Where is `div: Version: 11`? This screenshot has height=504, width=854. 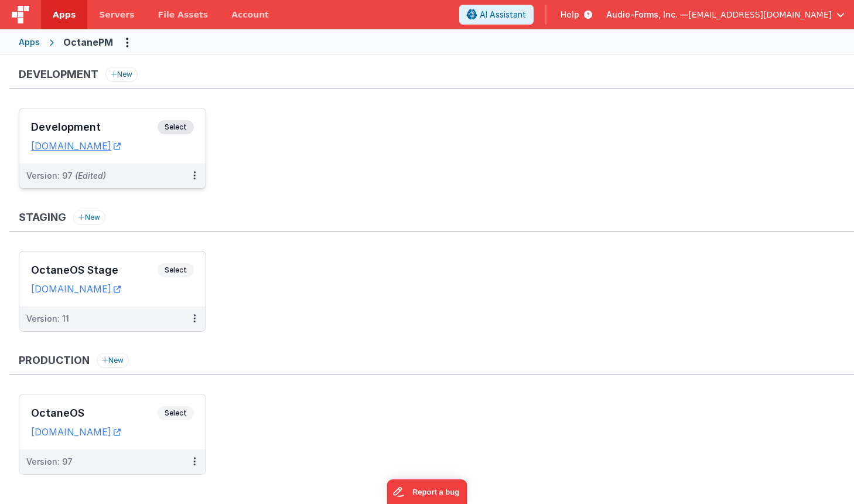 div: Version: 11 is located at coordinates (47, 319).